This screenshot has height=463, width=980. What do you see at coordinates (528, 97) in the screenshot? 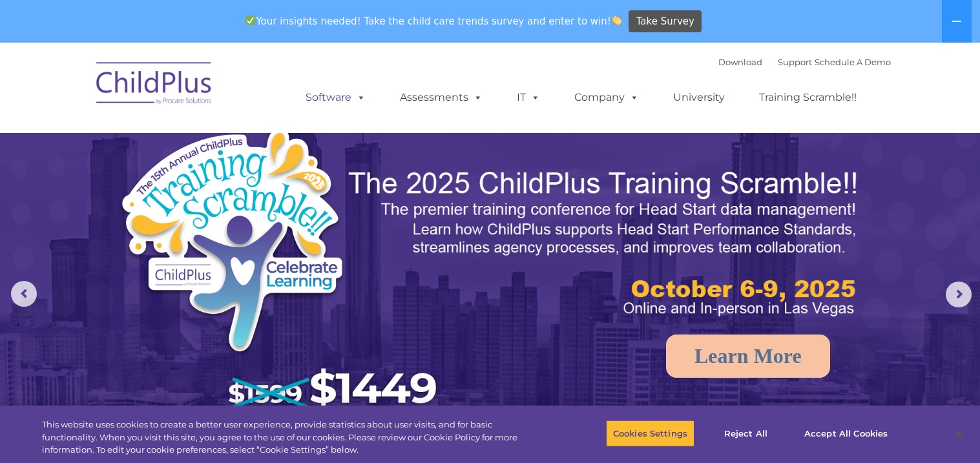
I see `a: IT` at bounding box center [528, 97].